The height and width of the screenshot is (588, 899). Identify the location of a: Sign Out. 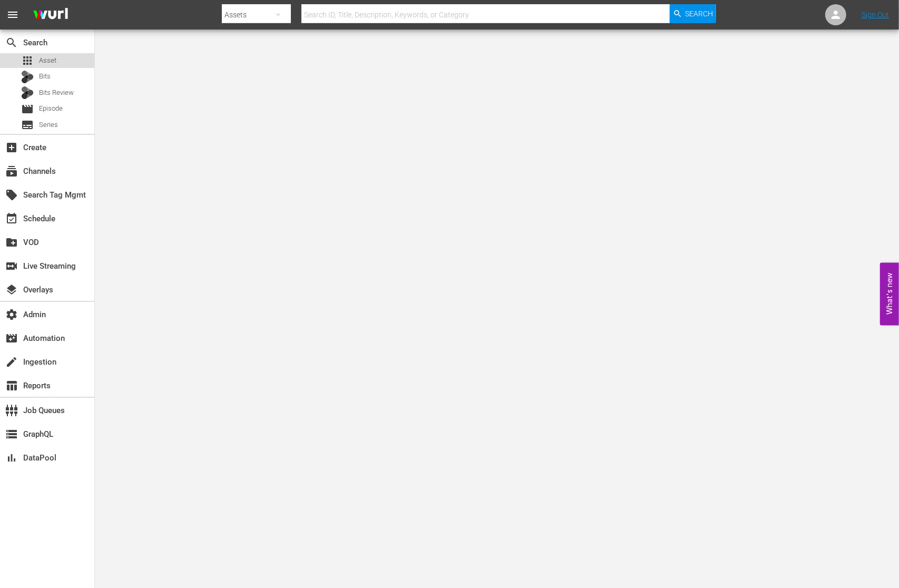
(875, 15).